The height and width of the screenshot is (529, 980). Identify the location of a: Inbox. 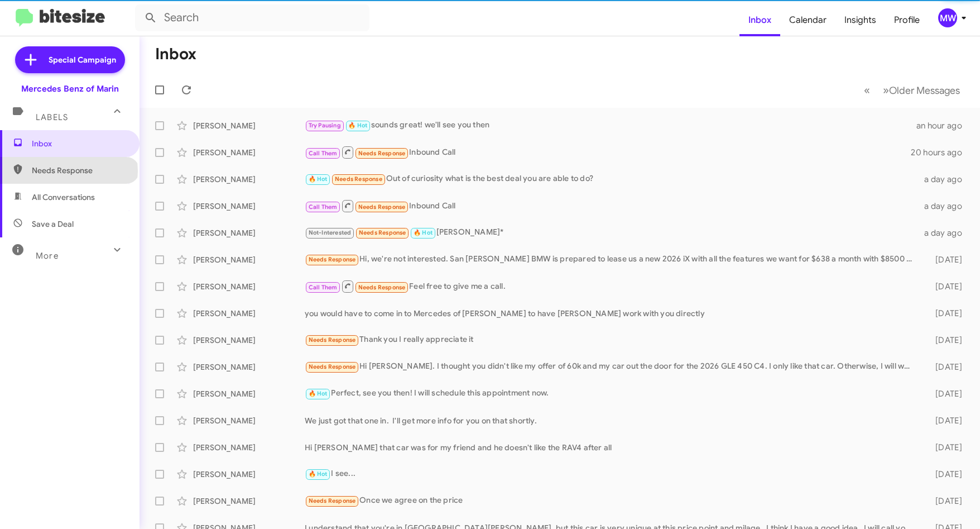
(759, 20).